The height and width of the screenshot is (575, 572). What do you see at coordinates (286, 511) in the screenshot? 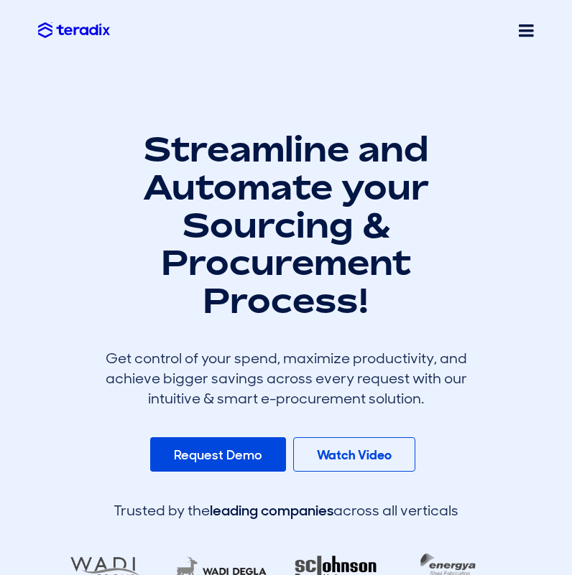
I see `div: Trusted by the across all verticals` at bounding box center [286, 511].